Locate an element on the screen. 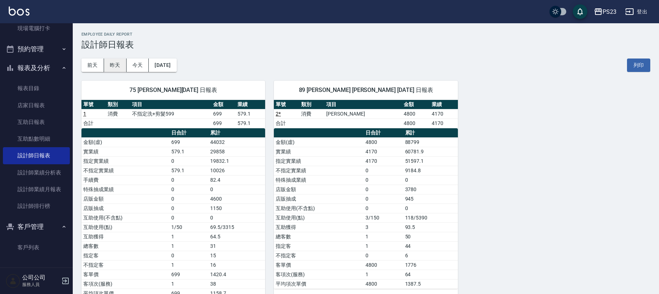 The height and width of the screenshot is (294, 659). td: 51597.1 is located at coordinates (431, 161).